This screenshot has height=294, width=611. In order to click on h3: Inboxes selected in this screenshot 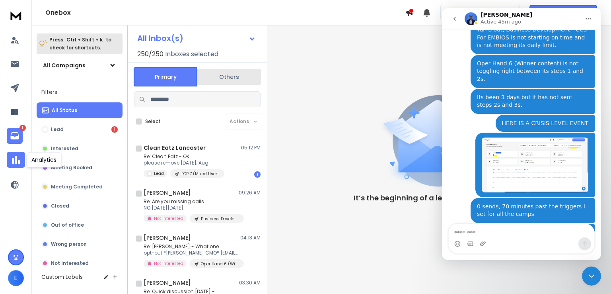, I will do `click(192, 54)`.